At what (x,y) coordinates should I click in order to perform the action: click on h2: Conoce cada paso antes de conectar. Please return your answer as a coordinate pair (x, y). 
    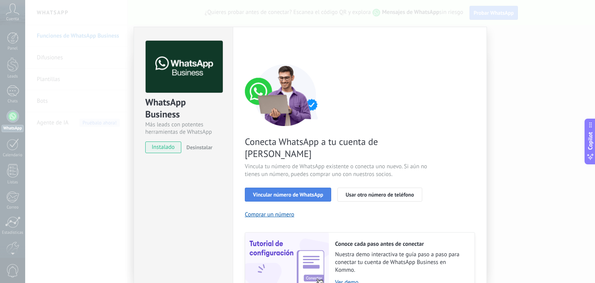
    Looking at the image, I should click on (401, 244).